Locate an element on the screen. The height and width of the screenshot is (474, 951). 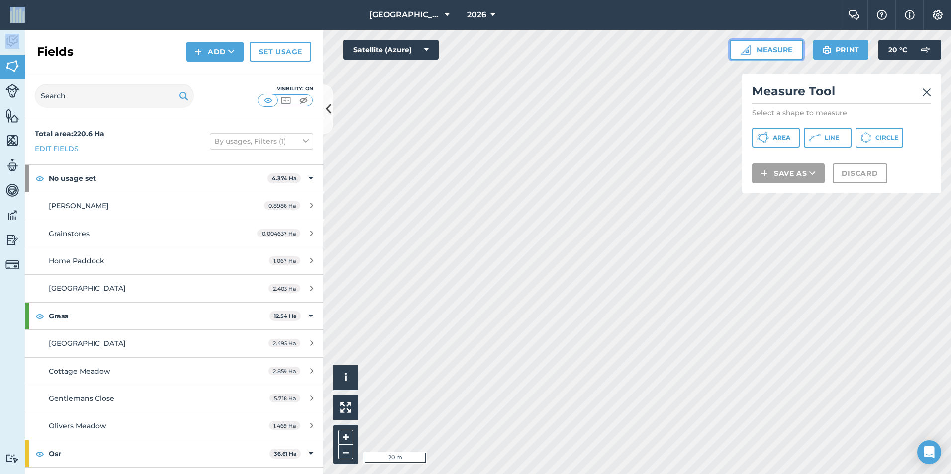
button: Line is located at coordinates (828, 138).